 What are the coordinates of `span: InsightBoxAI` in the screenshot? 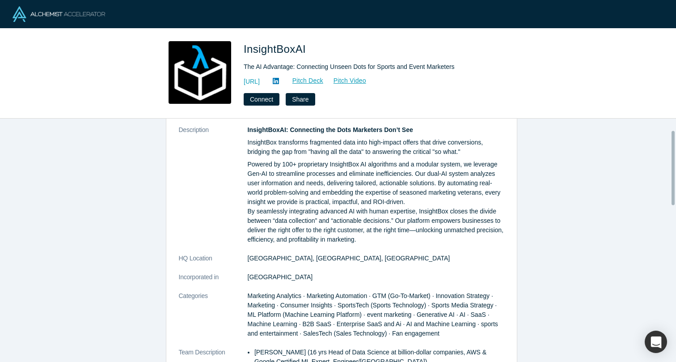 It's located at (276, 49).